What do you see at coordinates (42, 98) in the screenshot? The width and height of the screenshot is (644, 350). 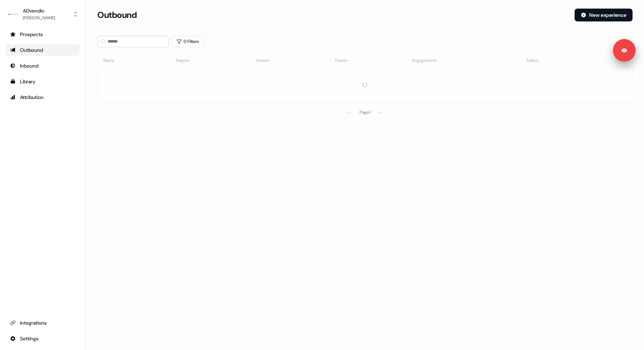 I see `a: Go to attribution` at bounding box center [42, 98].